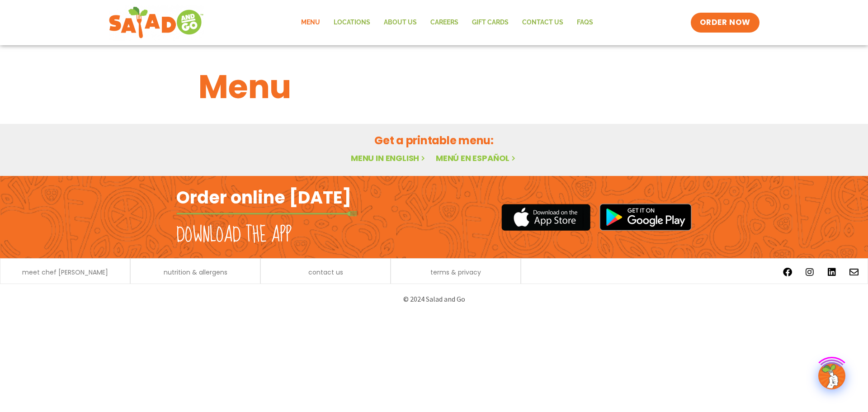 Image resolution: width=868 pixels, height=412 pixels. I want to click on img: fork, so click(266, 213).